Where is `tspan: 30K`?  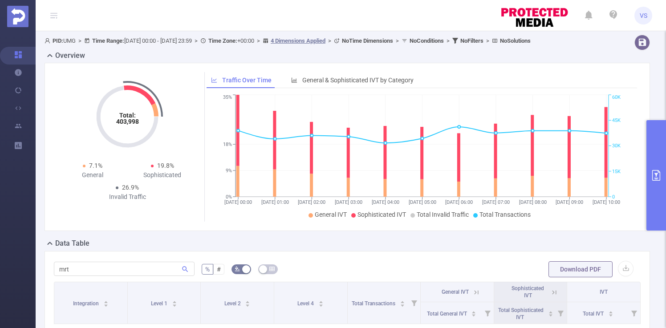
tspan: 30K is located at coordinates (616, 146).